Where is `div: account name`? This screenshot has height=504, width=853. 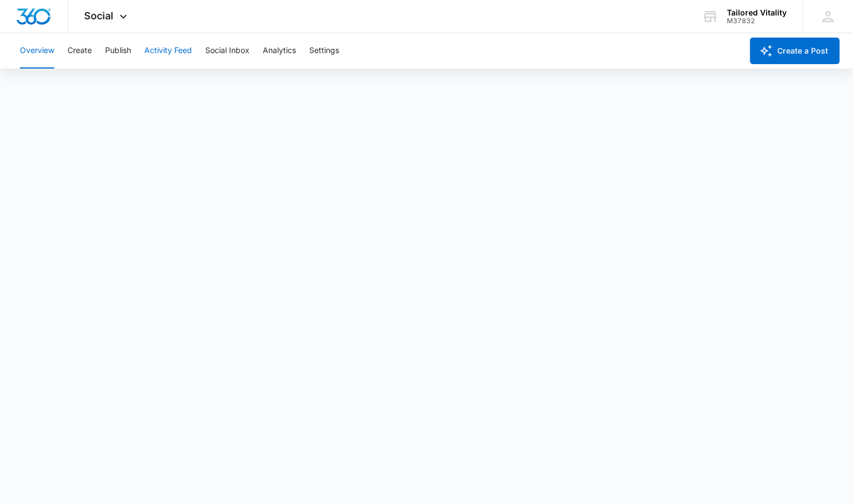 div: account name is located at coordinates (757, 13).